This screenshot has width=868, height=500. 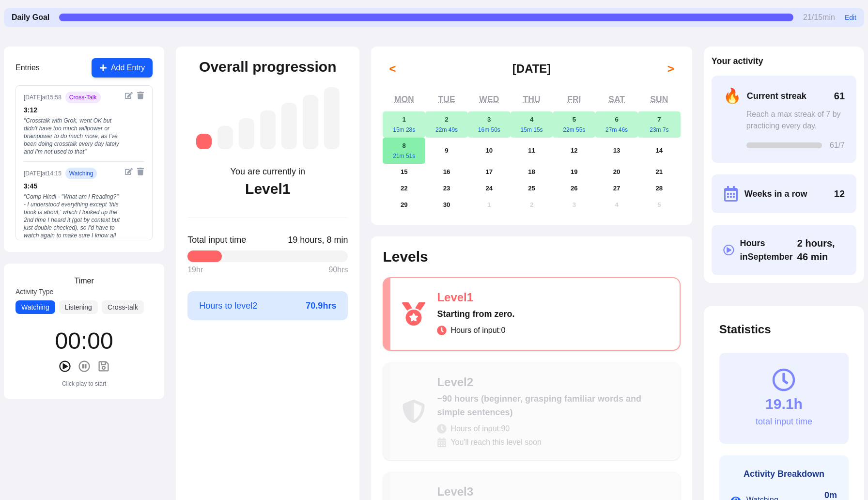 What do you see at coordinates (532, 125) in the screenshot?
I see `button: September 4, 202515m 15s` at bounding box center [532, 125].